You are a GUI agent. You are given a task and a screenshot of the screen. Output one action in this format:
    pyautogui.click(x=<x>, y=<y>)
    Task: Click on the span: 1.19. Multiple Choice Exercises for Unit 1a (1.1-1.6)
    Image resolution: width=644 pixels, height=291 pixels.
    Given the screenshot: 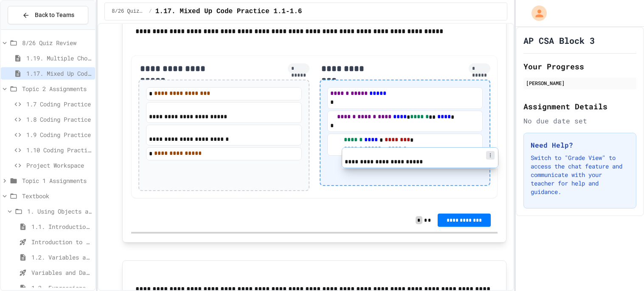 What is the action you would take?
    pyautogui.click(x=59, y=58)
    